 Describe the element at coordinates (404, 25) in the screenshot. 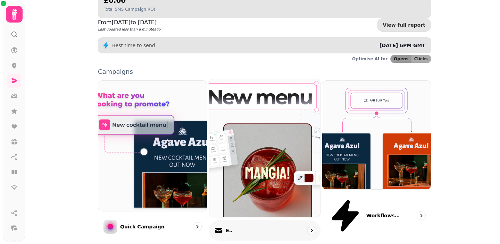

I see `a: View full report` at that location.